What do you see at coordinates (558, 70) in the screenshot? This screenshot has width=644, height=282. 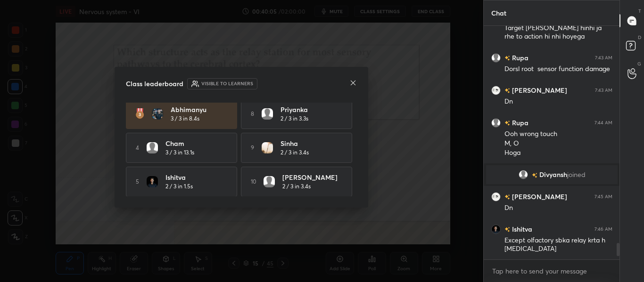 I see `div: Dorsl root sensor function damage` at bounding box center [558, 70].